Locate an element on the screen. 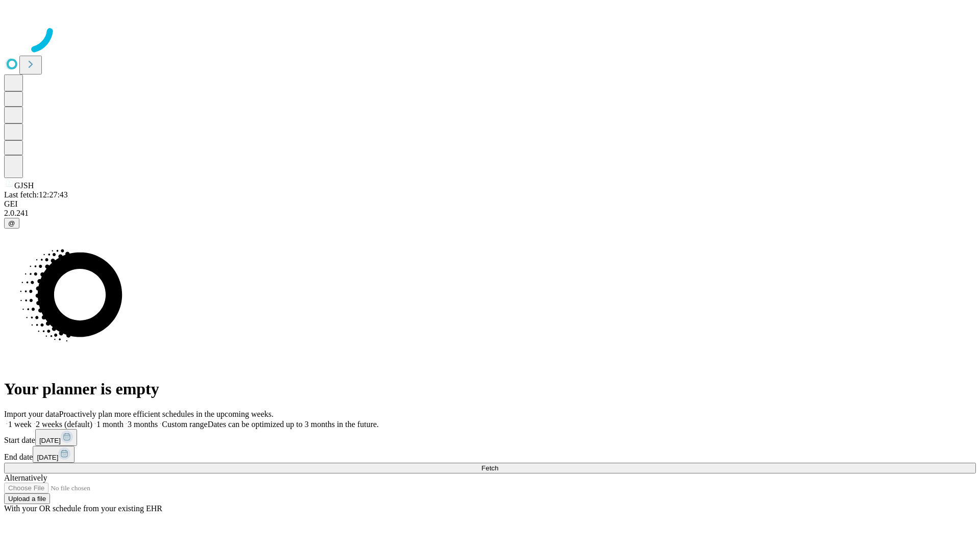 The width and height of the screenshot is (980, 551). span: 2 weeks (default) is located at coordinates (64, 424).